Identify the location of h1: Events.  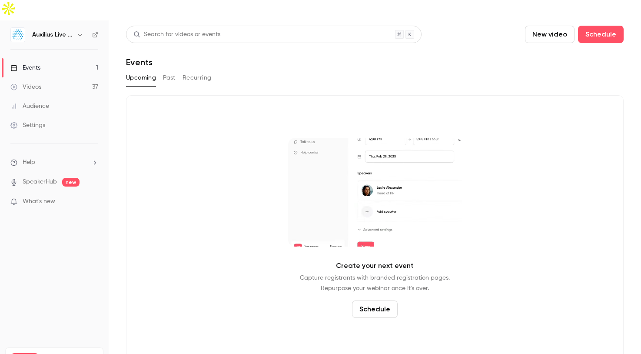
(139, 62).